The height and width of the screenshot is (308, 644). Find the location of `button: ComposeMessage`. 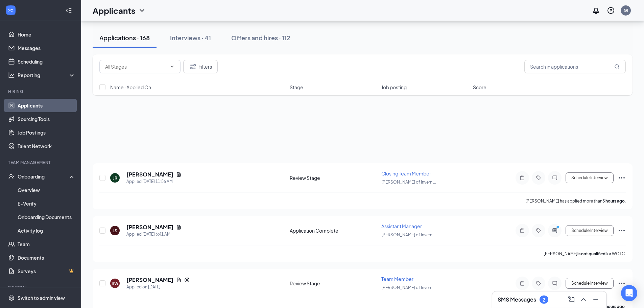

button: ComposeMessage is located at coordinates (571, 299).